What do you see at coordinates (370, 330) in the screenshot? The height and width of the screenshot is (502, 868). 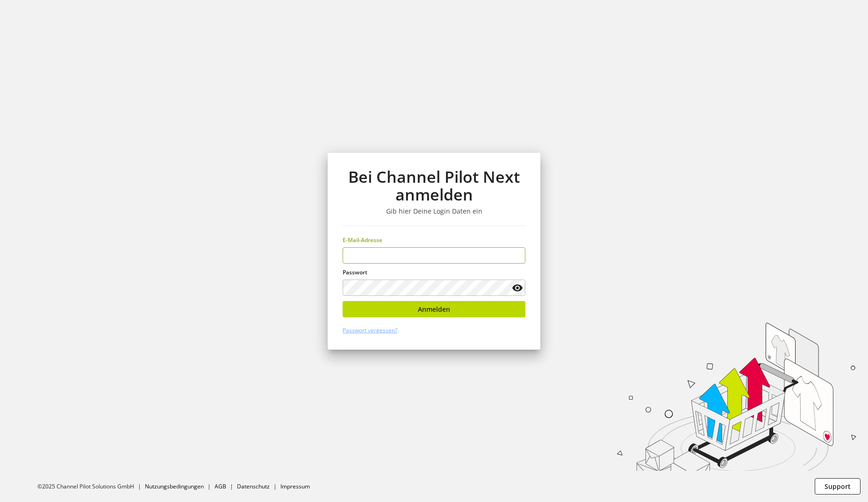 I see `a: Passwort vergessen?` at bounding box center [370, 330].